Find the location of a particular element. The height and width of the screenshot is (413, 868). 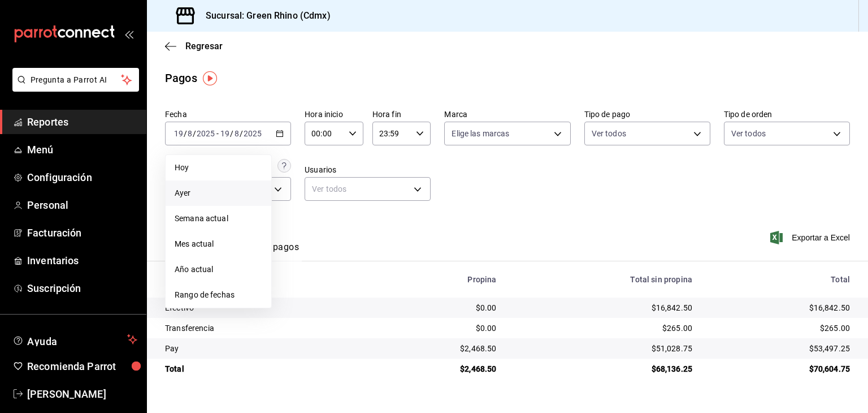

label: Hora fin is located at coordinates (401, 115).